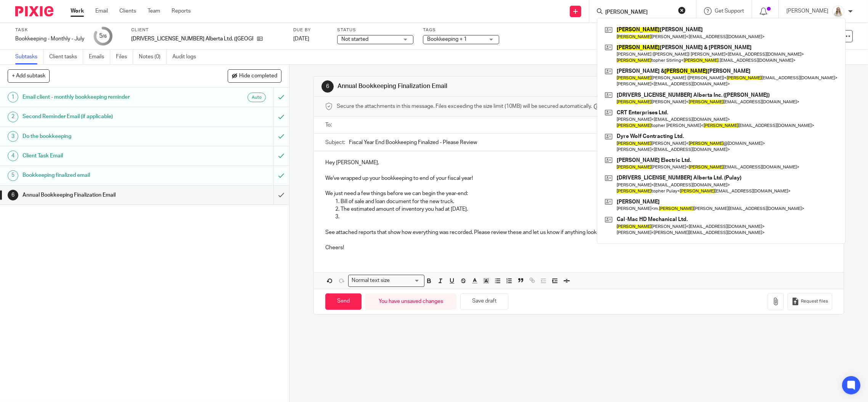  Describe the element at coordinates (682, 11) in the screenshot. I see `button: Clear` at that location.